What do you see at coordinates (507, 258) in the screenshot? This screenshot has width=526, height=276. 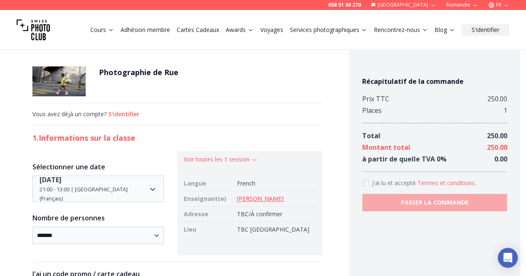 I see `div: Open Intercom Messenger` at bounding box center [507, 258].